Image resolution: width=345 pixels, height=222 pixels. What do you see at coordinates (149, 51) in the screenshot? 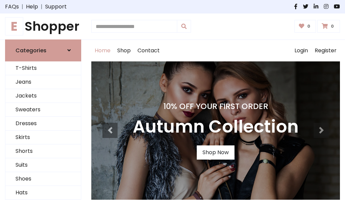
I see `a: Contact` at bounding box center [149, 51].